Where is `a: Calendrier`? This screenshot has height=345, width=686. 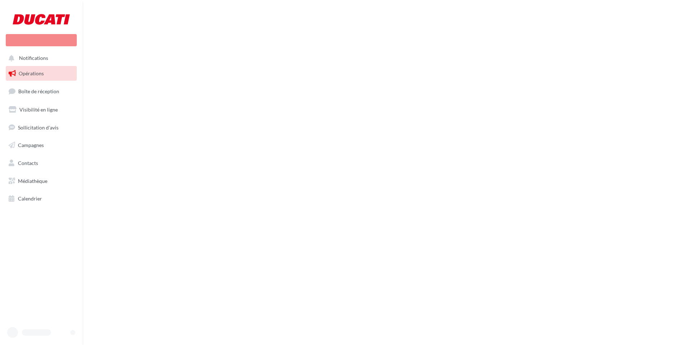
a: Calendrier is located at coordinates (41, 199).